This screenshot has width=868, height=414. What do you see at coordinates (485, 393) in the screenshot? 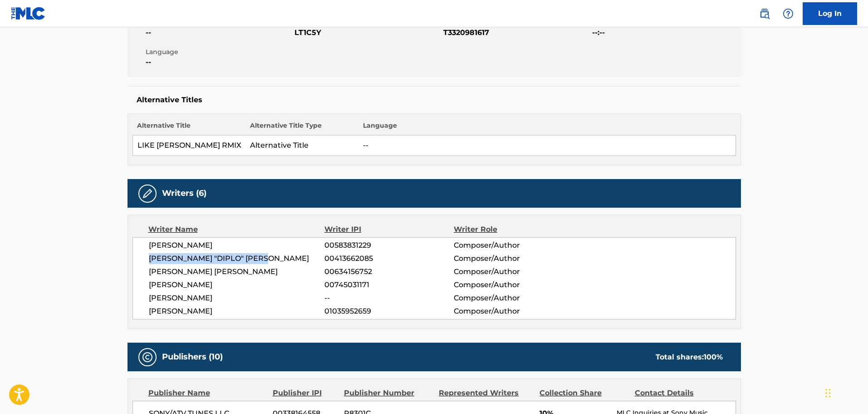
I see `div: Represented Writers` at bounding box center [485, 393].